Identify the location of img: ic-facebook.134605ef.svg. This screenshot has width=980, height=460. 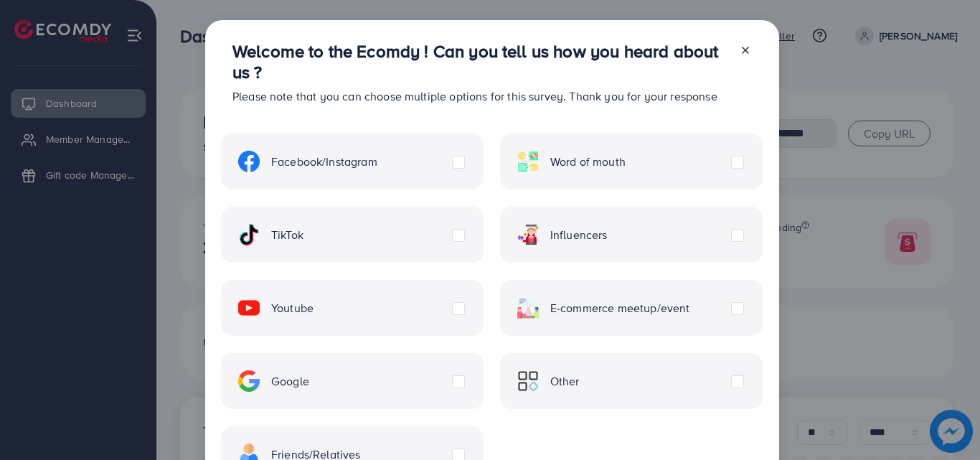
(249, 161).